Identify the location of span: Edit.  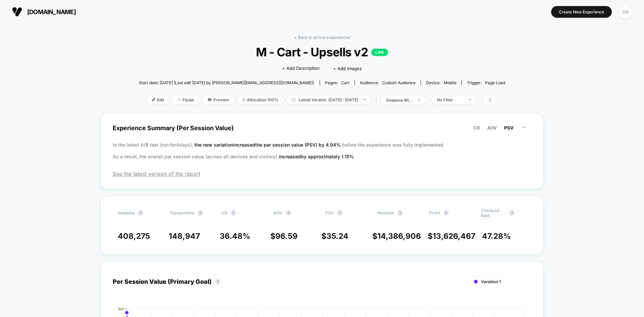
(158, 100).